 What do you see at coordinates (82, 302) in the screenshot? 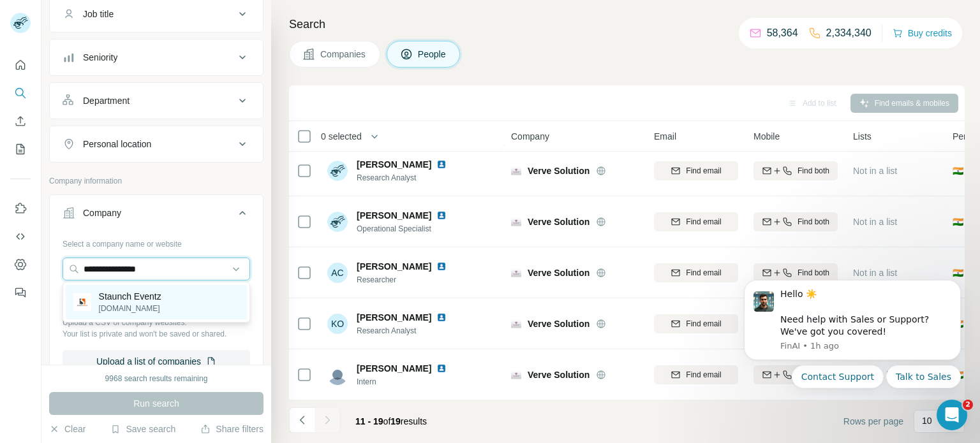
I see `img: Staunch Eventz` at bounding box center [82, 302].